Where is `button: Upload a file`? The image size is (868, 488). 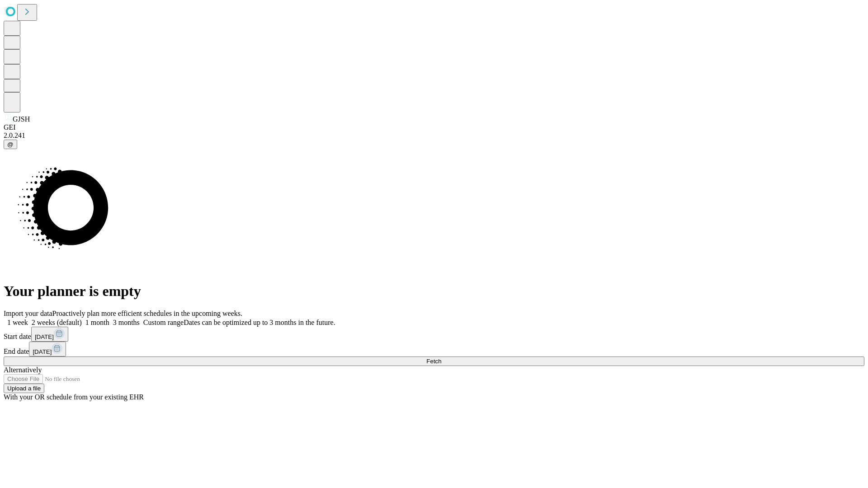 button: Upload a file is located at coordinates (24, 388).